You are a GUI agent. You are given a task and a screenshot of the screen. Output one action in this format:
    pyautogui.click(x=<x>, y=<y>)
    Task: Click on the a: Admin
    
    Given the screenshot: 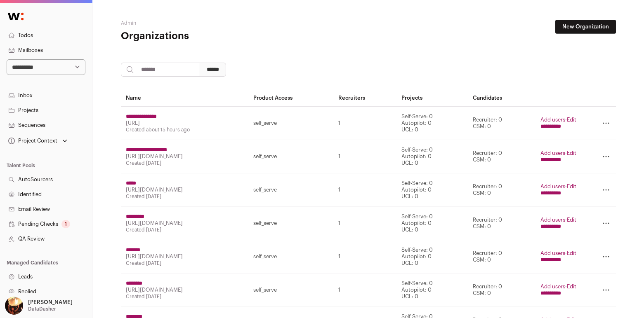 What is the action you would take?
    pyautogui.click(x=129, y=23)
    